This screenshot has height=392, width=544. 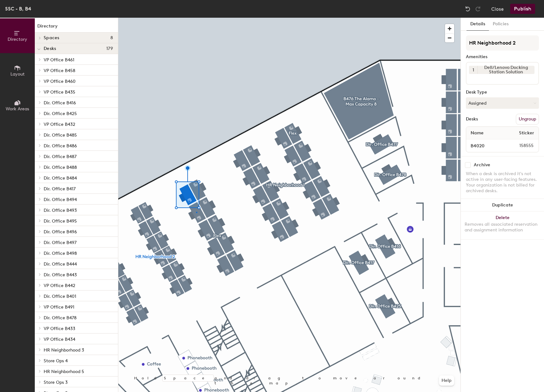 What do you see at coordinates (478, 24) in the screenshot?
I see `button: Details` at bounding box center [478, 24].